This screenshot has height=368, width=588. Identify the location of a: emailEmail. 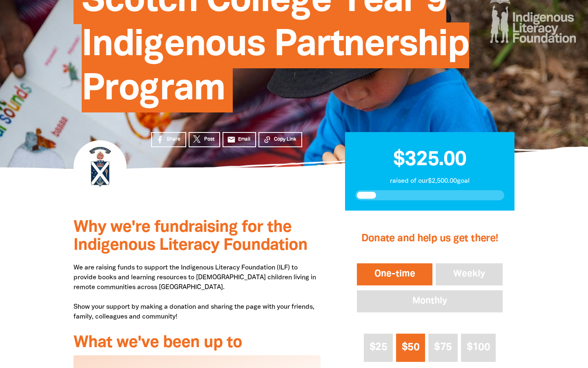
(240, 140).